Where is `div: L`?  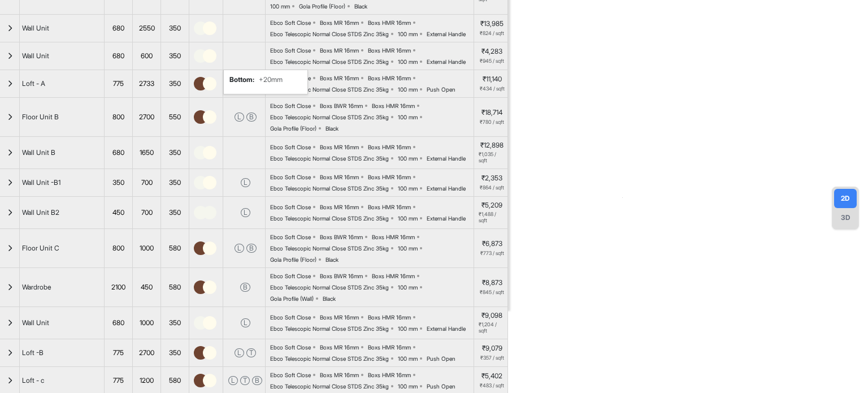 div: L is located at coordinates (239, 352).